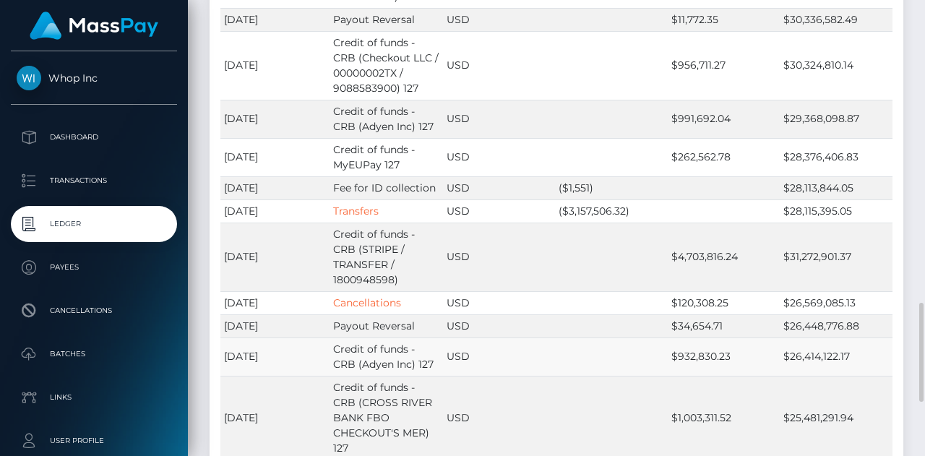 This screenshot has height=456, width=925. Describe the element at coordinates (611, 211) in the screenshot. I see `td: ($3,157,506.32)` at that location.